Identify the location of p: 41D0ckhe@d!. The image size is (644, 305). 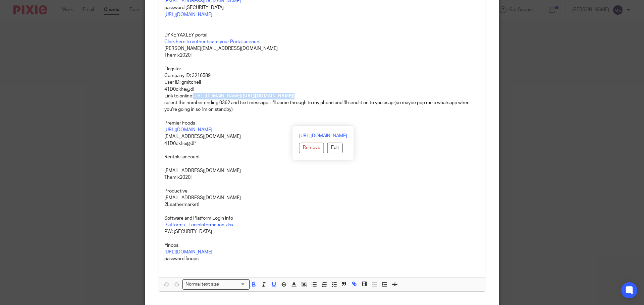
(322, 90).